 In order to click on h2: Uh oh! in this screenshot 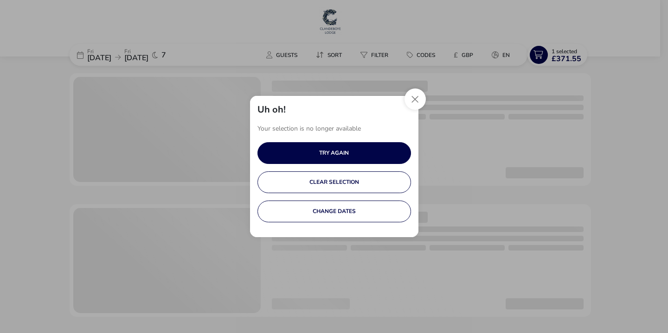, I will do `click(271, 109)`.